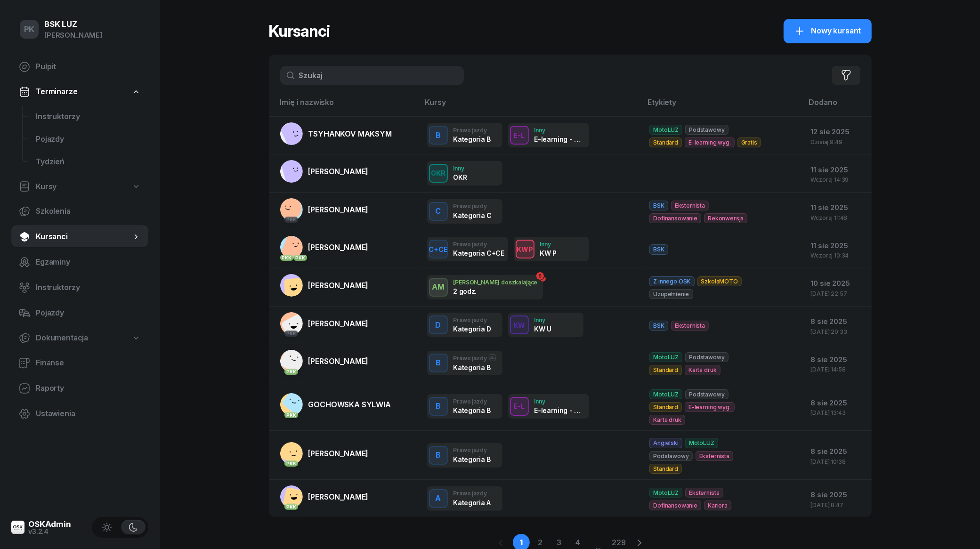 This screenshot has height=549, width=980. What do you see at coordinates (837, 256) in the screenshot?
I see `div: Wczoraj 10:34` at bounding box center [837, 256].